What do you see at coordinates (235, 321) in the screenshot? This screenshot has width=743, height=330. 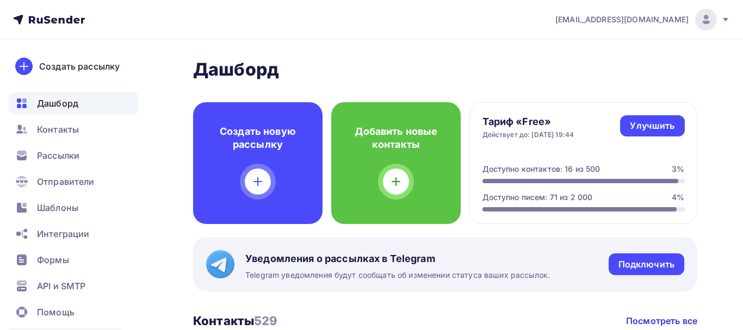 I see `h3: Контакты` at bounding box center [235, 321].